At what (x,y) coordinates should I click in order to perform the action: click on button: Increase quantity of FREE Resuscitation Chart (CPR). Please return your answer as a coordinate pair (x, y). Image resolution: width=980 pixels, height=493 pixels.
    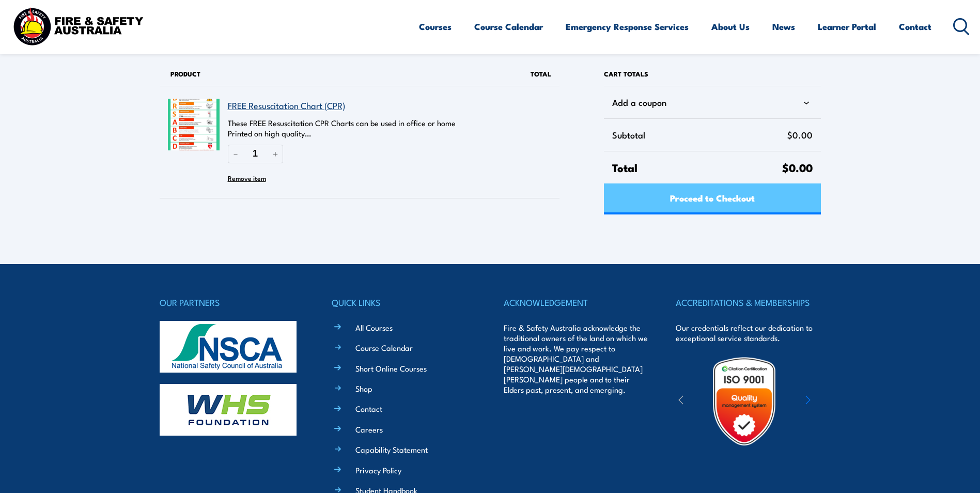
    Looking at the image, I should click on (275, 154).